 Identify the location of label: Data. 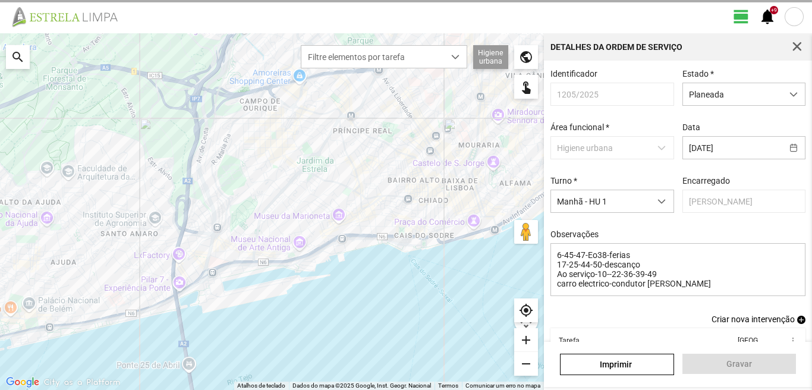
(691, 127).